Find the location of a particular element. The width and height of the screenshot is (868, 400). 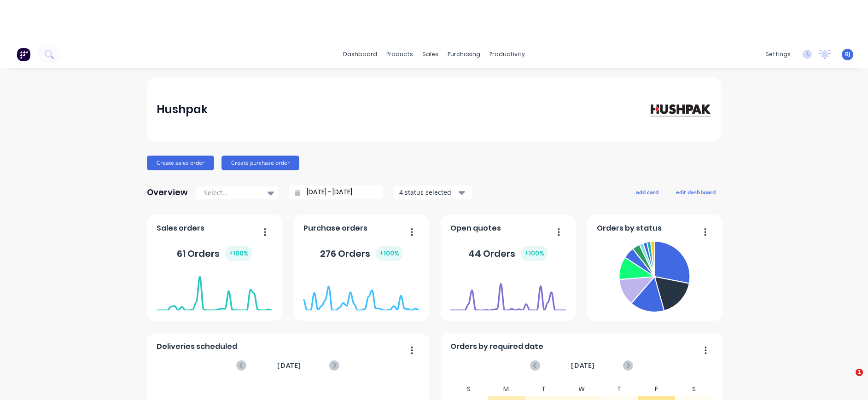

div: Overview is located at coordinates (167, 192).